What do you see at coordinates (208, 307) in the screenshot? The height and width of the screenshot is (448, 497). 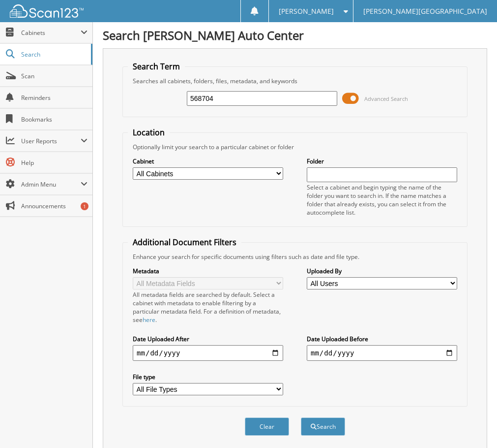 I see `div: All metadata fields are searched by default. Select a cabinet with metadata to enable filtering b...` at bounding box center [208, 307].